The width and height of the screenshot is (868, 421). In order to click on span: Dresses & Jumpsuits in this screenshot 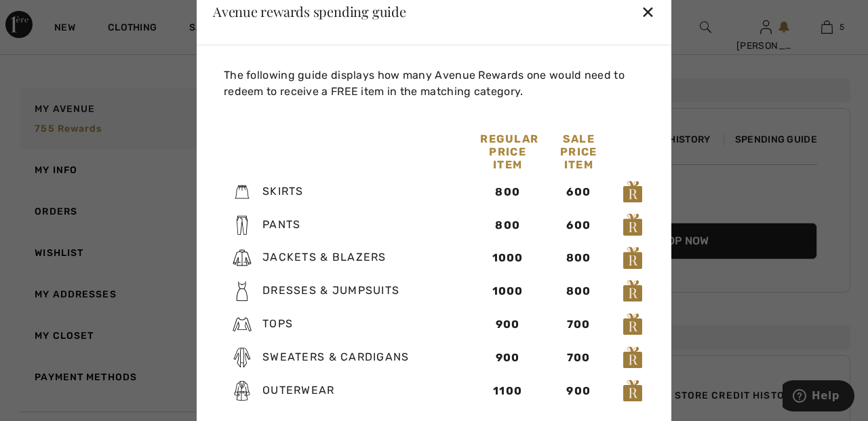, I will do `click(331, 289)`.